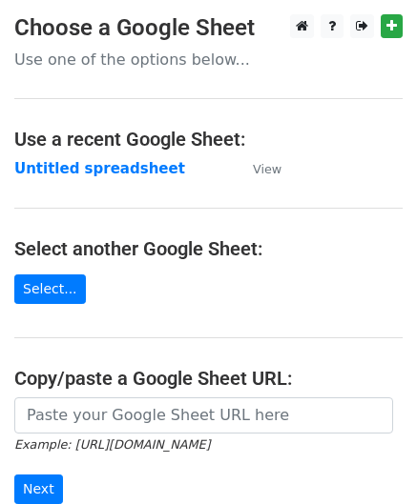 This screenshot has width=417, height=504. Describe the element at coordinates (208, 249) in the screenshot. I see `h4: Select another Google Sheet:` at that location.